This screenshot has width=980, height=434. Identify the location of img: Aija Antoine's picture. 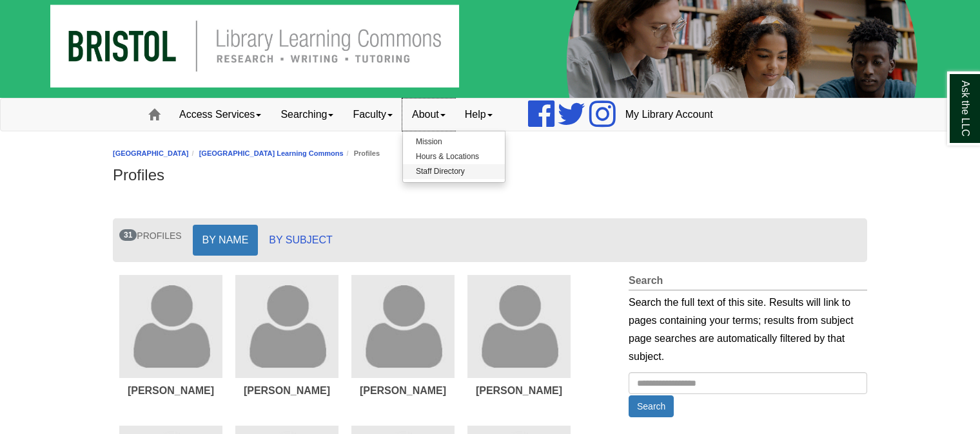
(171, 327).